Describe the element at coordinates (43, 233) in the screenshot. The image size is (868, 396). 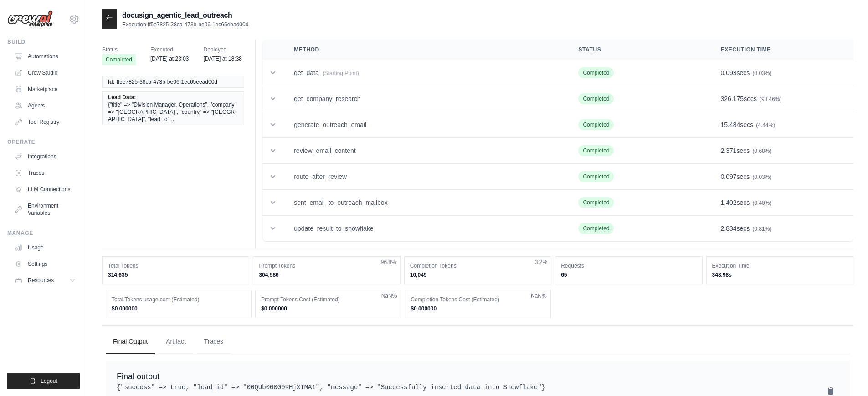
I see `div: Manage` at that location.